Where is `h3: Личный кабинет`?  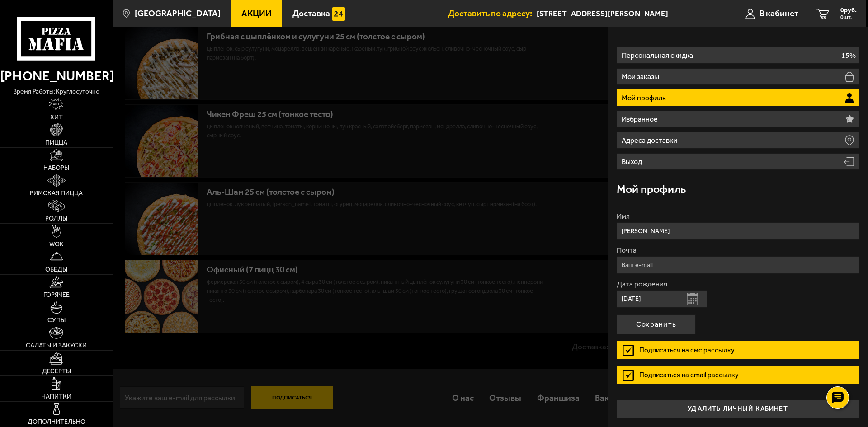
h3: Личный кабинет is located at coordinates (659, 23).